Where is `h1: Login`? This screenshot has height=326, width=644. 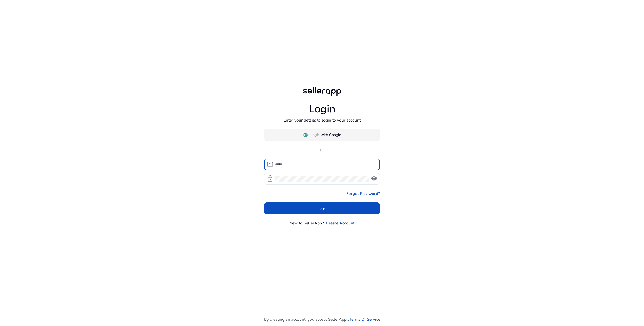
h1: Login is located at coordinates (322, 109).